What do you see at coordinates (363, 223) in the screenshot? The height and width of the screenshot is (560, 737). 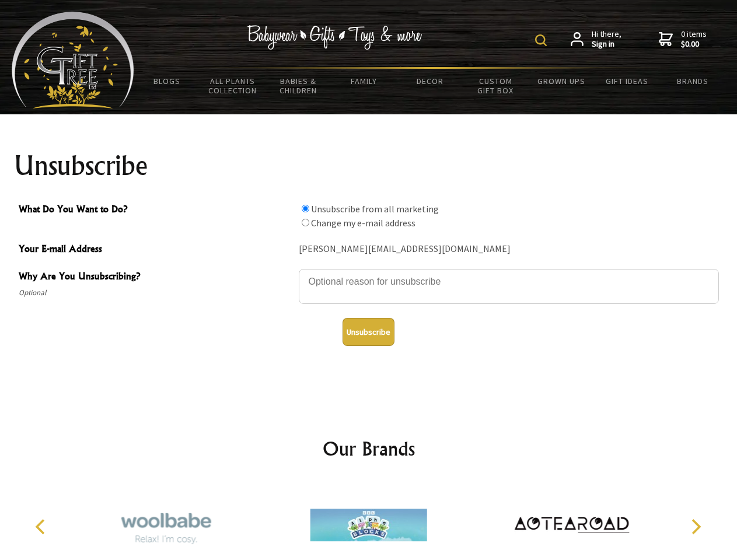 I see `label: Change my e-mail address` at bounding box center [363, 223].